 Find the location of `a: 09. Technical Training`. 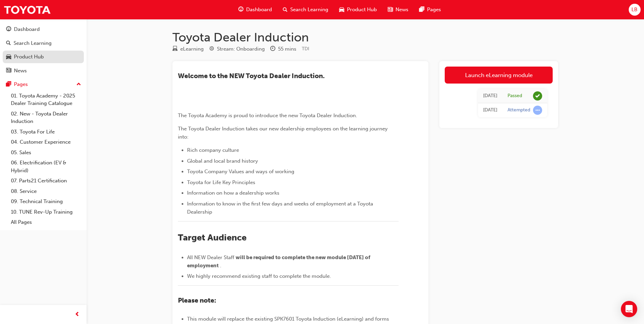

a: 09. Technical Training is located at coordinates (46, 202).